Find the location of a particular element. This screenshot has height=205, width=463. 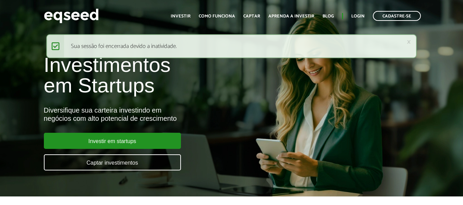

a: Blog is located at coordinates (328, 16).